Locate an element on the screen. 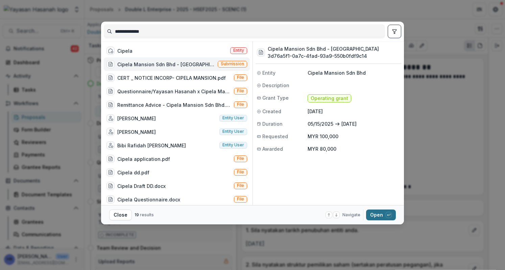 The width and height of the screenshot is (505, 270). p: Cipela Mansion Sdn Bhd is located at coordinates (354, 73).